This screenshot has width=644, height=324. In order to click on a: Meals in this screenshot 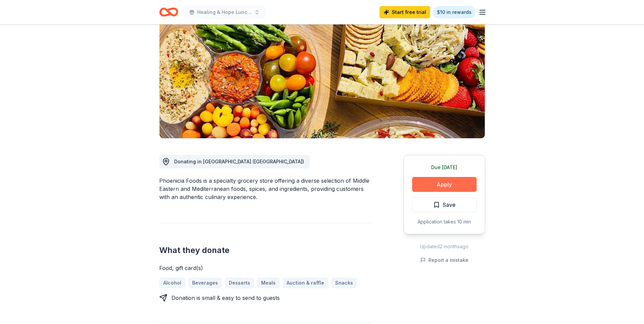, I will do `click(268, 283)`.